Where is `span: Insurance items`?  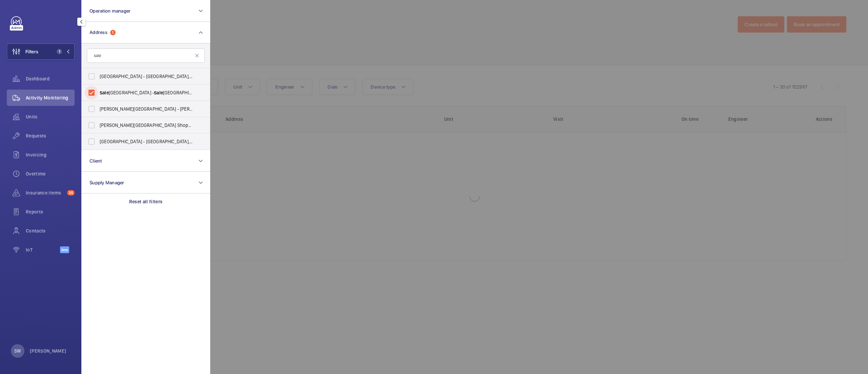
span: Insurance items is located at coordinates (45, 193).